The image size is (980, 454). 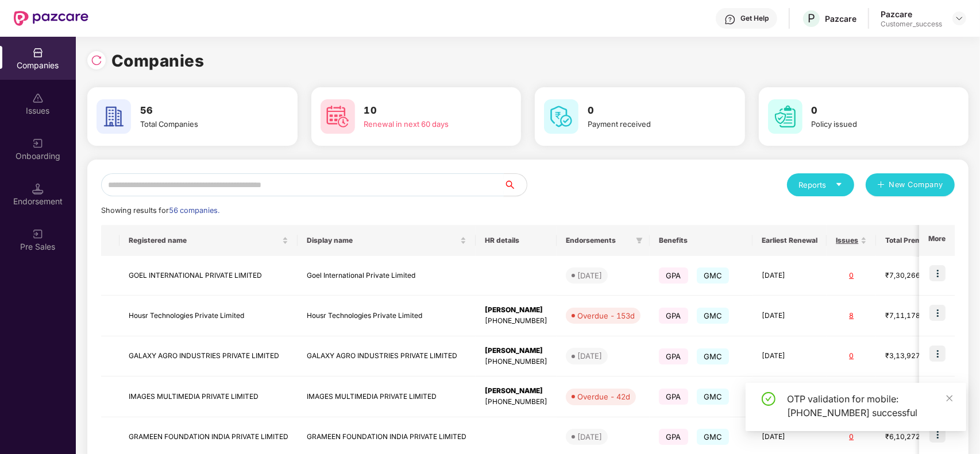 I want to click on span: check-circle, so click(x=768, y=399).